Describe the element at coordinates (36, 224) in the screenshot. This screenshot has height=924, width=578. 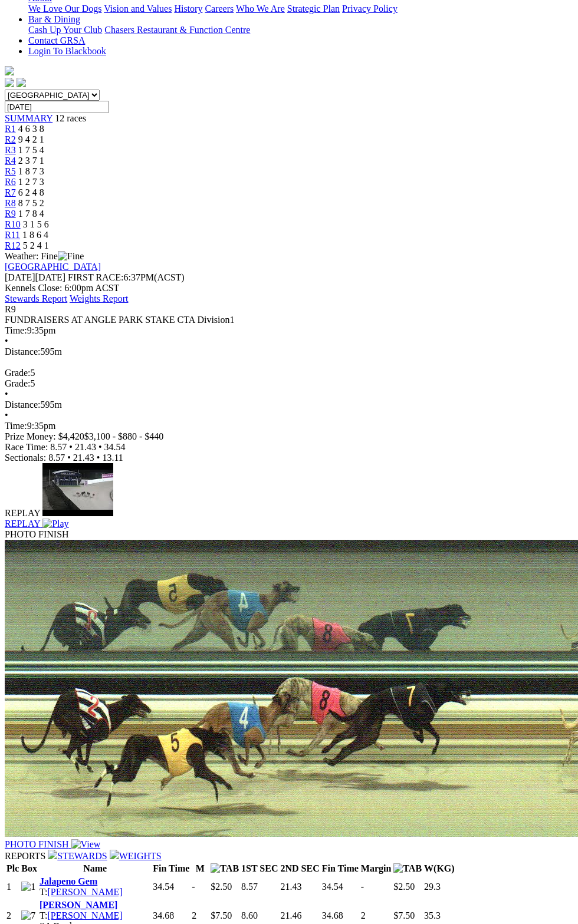
I see `span: 3 1 5 6` at that location.